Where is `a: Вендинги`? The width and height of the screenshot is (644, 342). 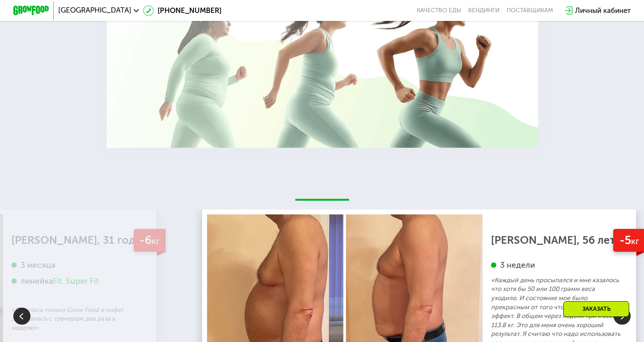 a: Вендинги is located at coordinates (483, 10).